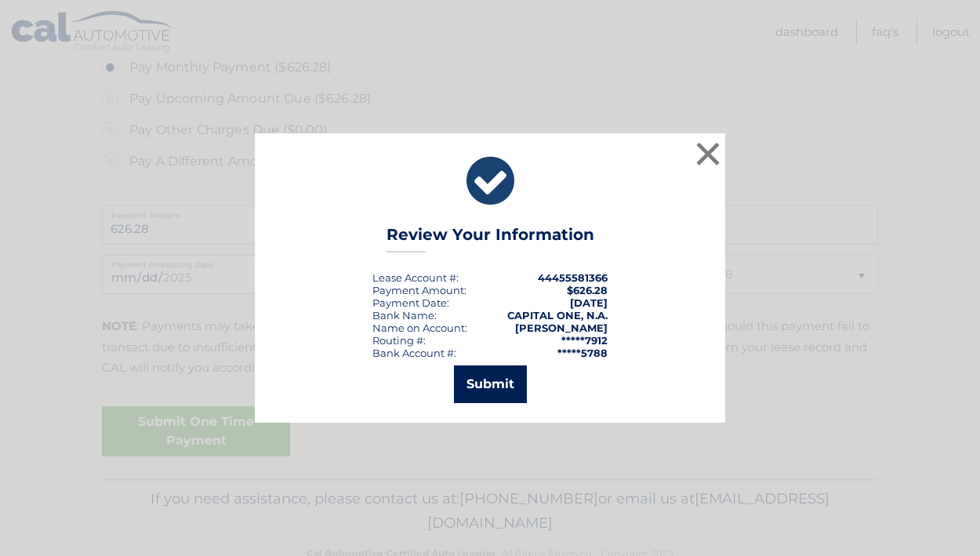 This screenshot has height=556, width=980. What do you see at coordinates (420, 290) in the screenshot?
I see `div: Payment Amount:` at bounding box center [420, 290].